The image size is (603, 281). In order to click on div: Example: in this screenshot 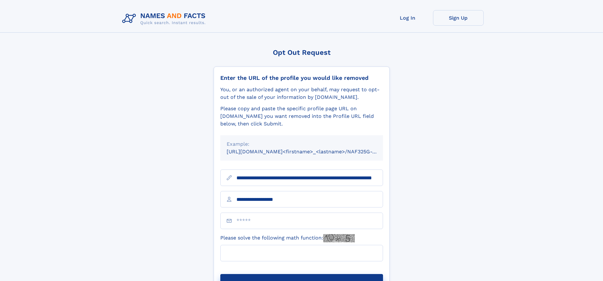, I will do `click(302, 144)`.